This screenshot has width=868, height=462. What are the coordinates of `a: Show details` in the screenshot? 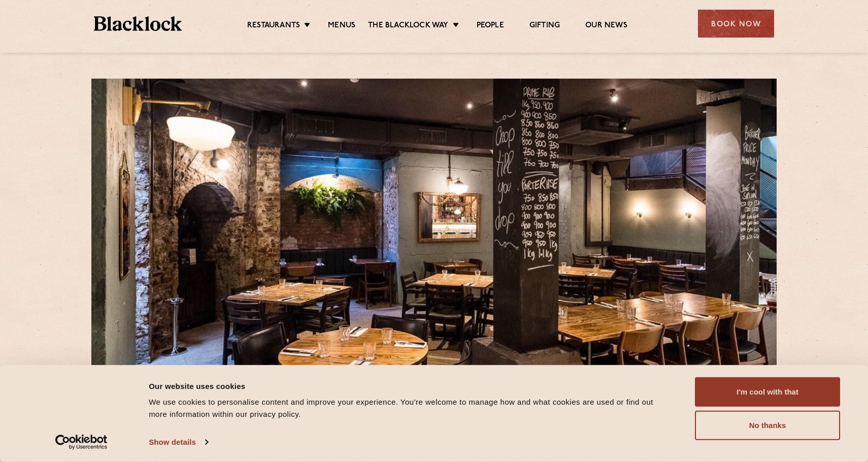 It's located at (178, 442).